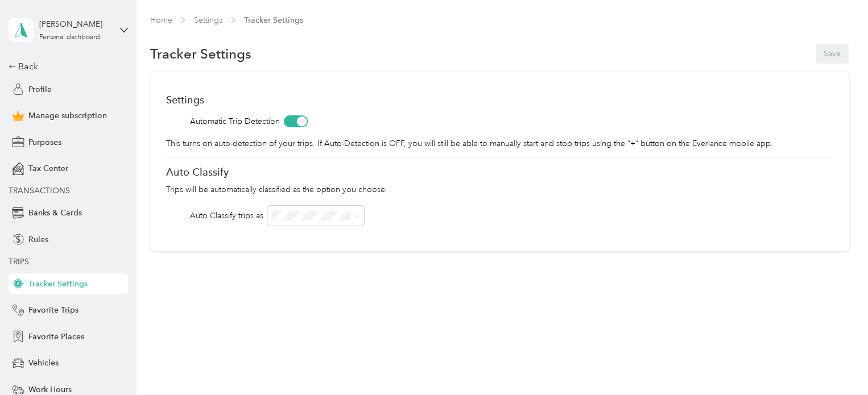 This screenshot has width=868, height=395. What do you see at coordinates (235, 121) in the screenshot?
I see `span: Automatic Trip Detection` at bounding box center [235, 121].